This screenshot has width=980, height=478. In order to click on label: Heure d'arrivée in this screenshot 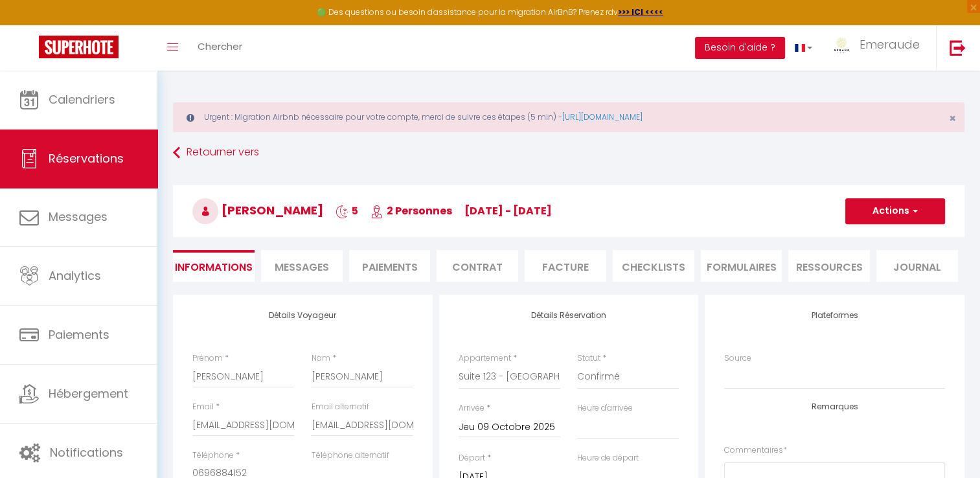, I will do `click(605, 408)`.